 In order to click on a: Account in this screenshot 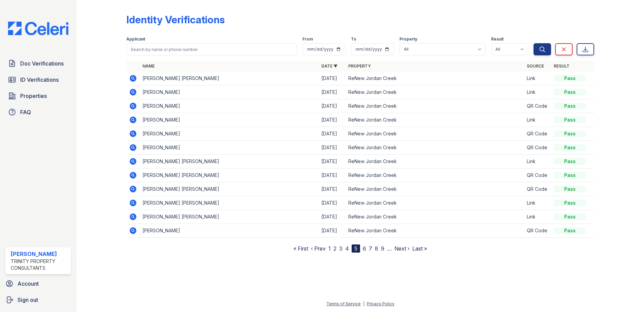, I will do `click(38, 283)`.